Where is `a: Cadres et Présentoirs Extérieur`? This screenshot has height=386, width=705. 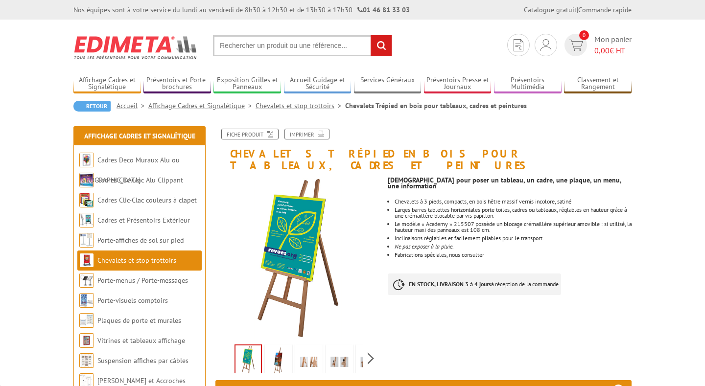
a: Cadres et Présentoirs Extérieur is located at coordinates (144, 220).